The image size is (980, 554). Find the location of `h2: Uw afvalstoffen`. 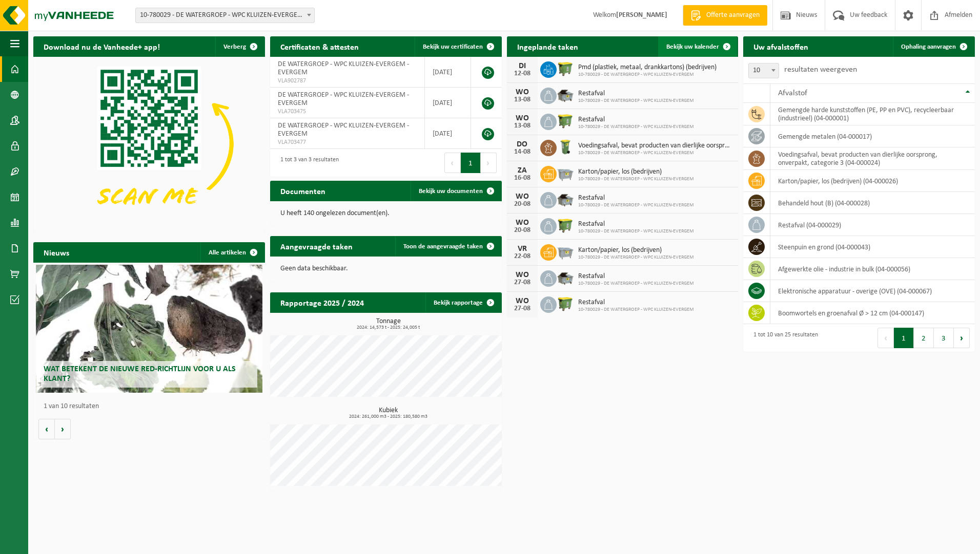

h2: Uw afvalstoffen is located at coordinates (781, 46).